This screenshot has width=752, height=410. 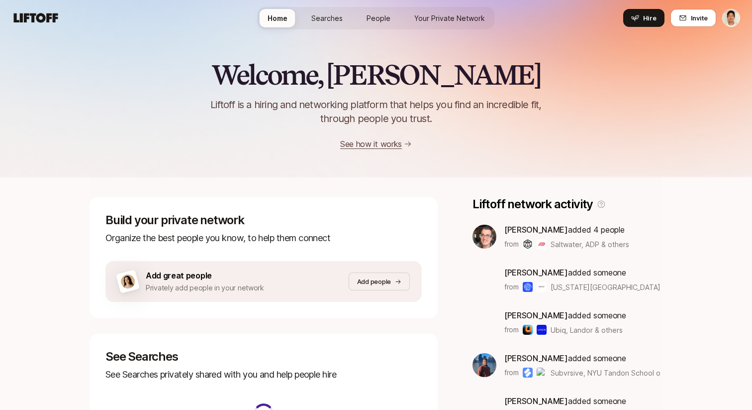 I want to click on button: Jeremy Chen, so click(x=731, y=18).